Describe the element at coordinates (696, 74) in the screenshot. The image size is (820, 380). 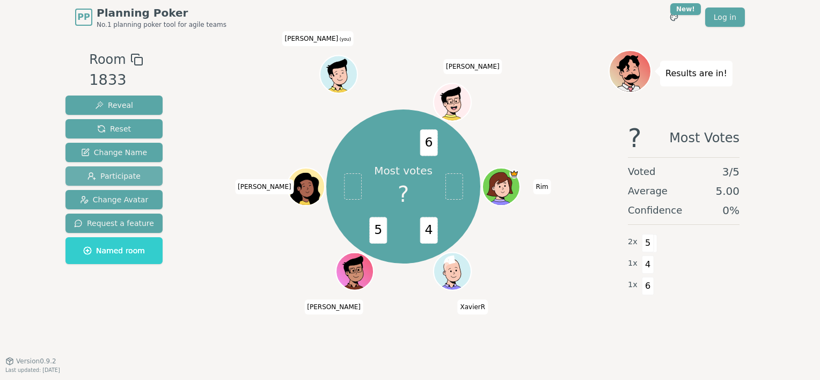
I see `p: Results are in!` at that location.